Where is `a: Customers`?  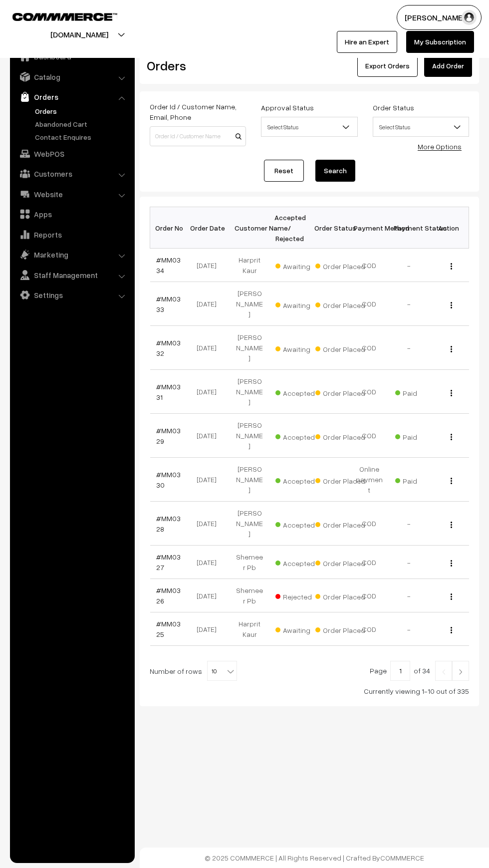
a: Customers is located at coordinates (72, 173).